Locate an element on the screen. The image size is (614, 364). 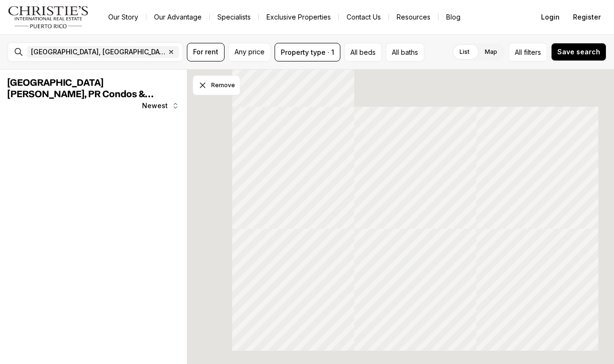
button: Contact Us is located at coordinates (364, 17).